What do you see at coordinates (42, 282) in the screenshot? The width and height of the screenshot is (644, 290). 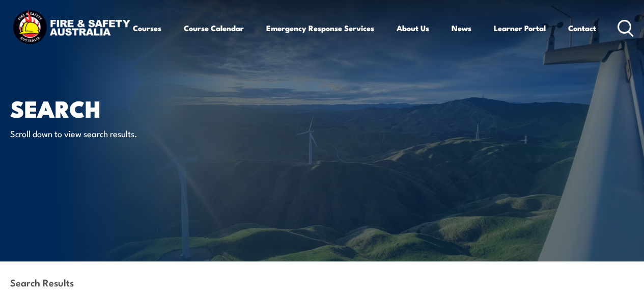 I see `strong: Search Results` at bounding box center [42, 282].